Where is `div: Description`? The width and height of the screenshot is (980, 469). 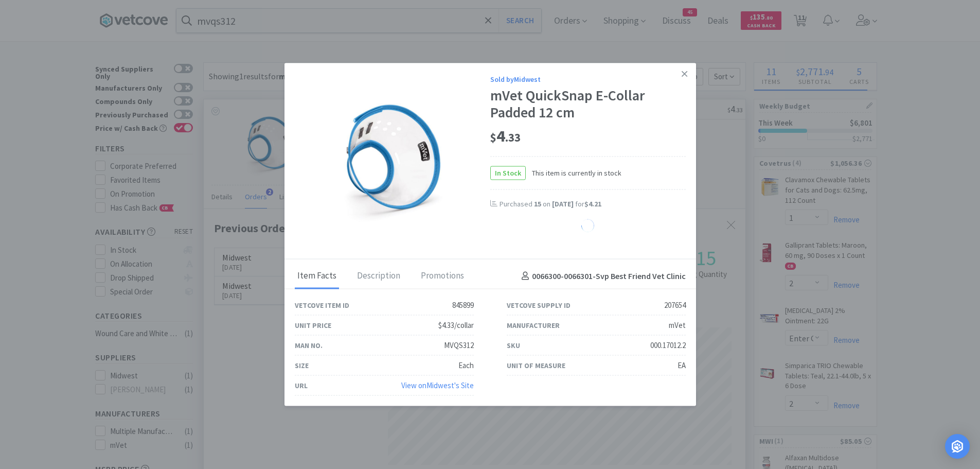 div: Description is located at coordinates (379, 276).